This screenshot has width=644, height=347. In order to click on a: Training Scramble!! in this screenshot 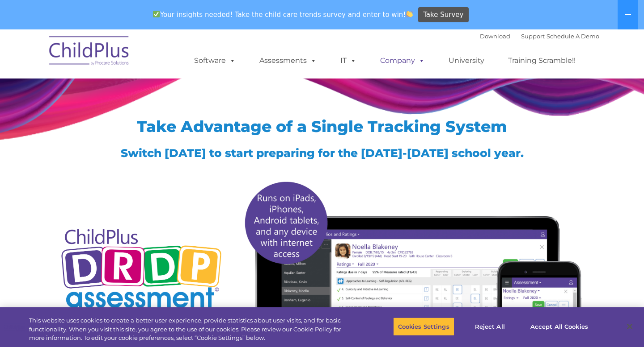, I will do `click(542, 61)`.